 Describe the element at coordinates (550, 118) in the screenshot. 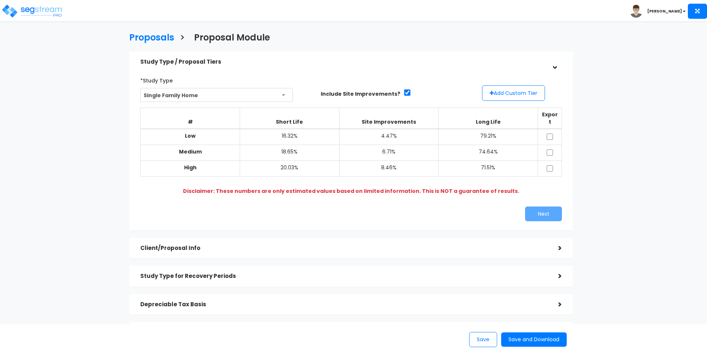

I see `th: Export` at that location.